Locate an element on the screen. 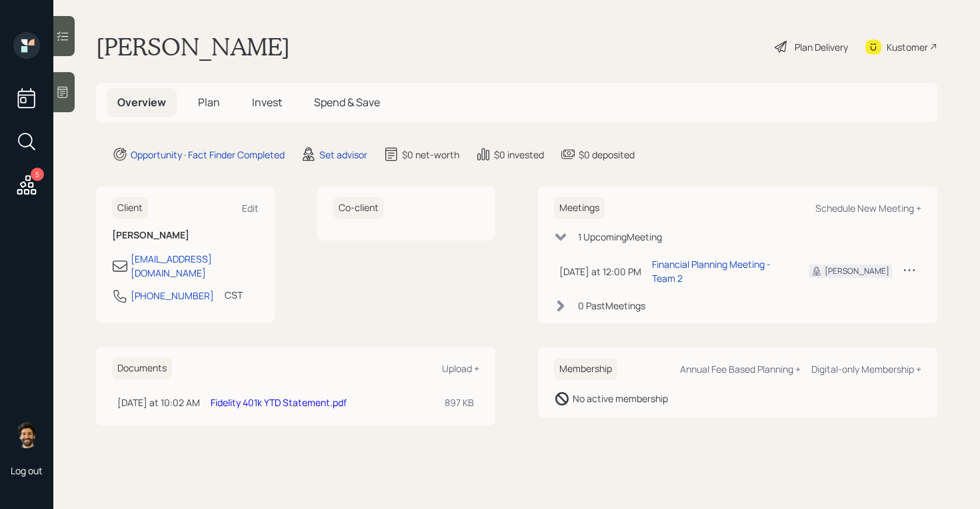 This screenshot has width=980, height=509. span: Plan is located at coordinates (209, 102).